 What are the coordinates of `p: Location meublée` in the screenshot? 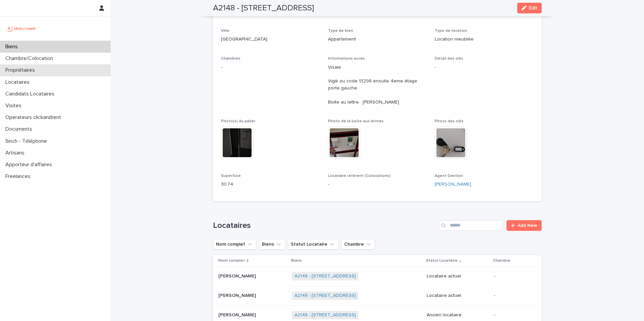 It's located at (484, 39).